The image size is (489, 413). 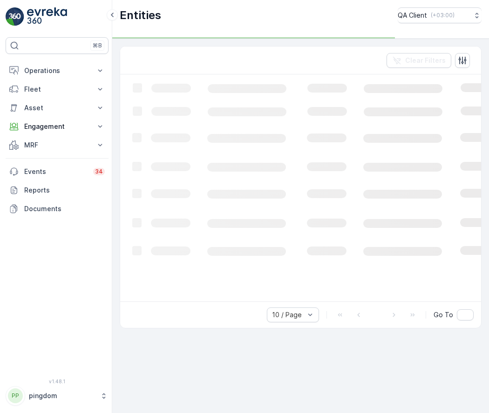 What do you see at coordinates (15, 396) in the screenshot?
I see `div: PP` at bounding box center [15, 396].